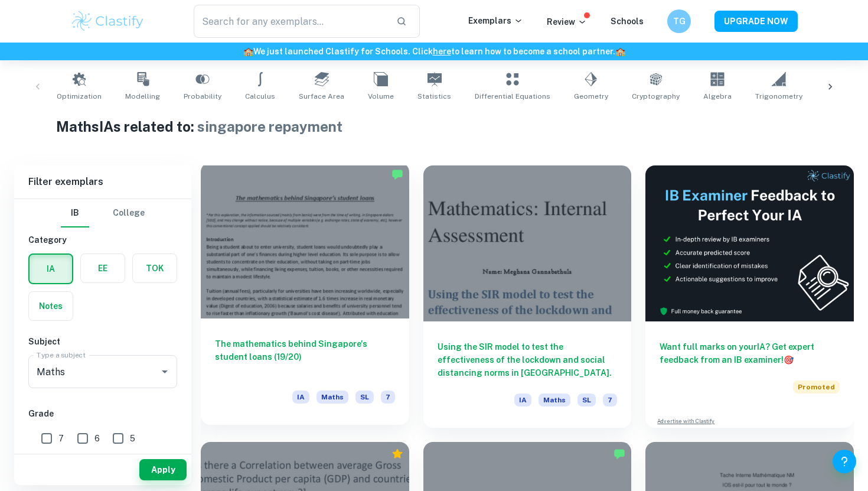  Describe the element at coordinates (51, 306) in the screenshot. I see `button: Notes` at that location.